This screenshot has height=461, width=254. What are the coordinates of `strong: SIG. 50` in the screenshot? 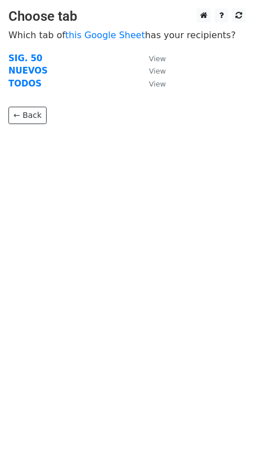 It's located at (25, 58).